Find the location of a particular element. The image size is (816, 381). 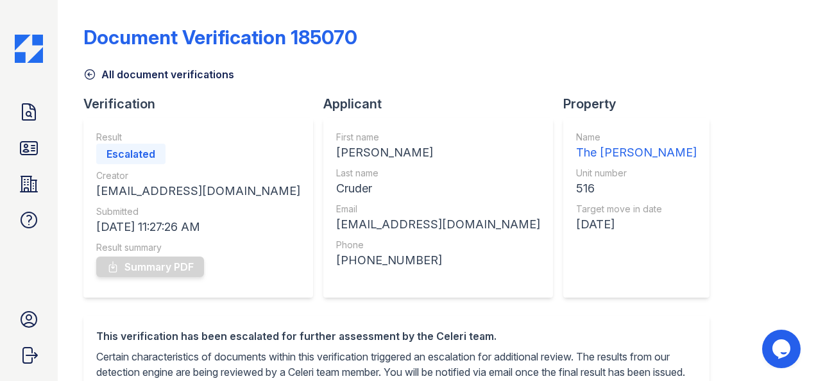

div: Creator is located at coordinates (198, 176).